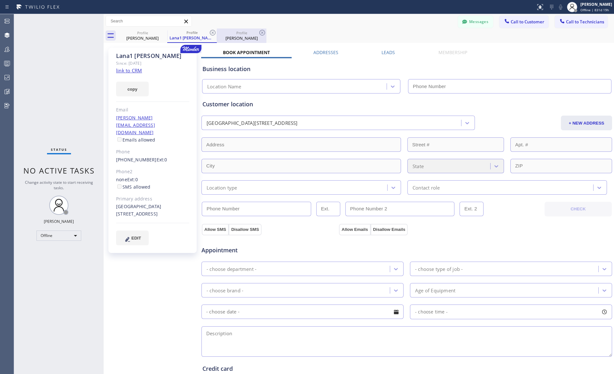 Image resolution: width=614 pixels, height=374 pixels. I want to click on div: Business location, so click(407, 69).